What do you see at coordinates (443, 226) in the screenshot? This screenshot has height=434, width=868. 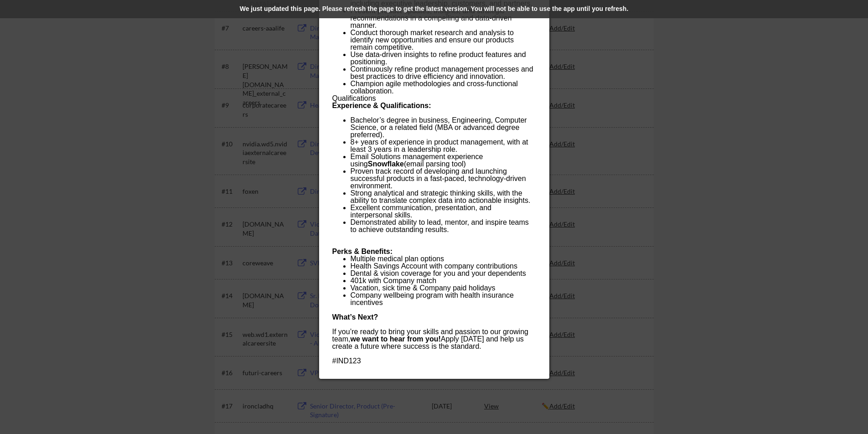 I see `li: Demonstrated ability to lead, mentor, and inspire teams to achieve outstanding results.` at bounding box center [443, 226].